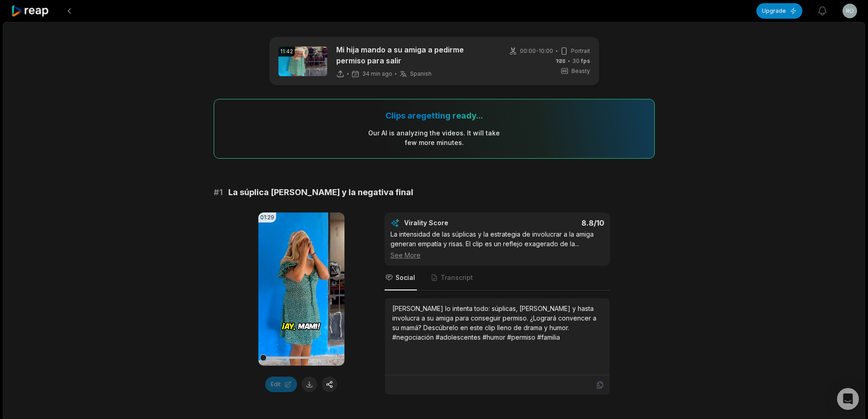 The height and width of the screenshot is (419, 868). What do you see at coordinates (497, 277) in the screenshot?
I see `nav: Tabs` at bounding box center [497, 277].